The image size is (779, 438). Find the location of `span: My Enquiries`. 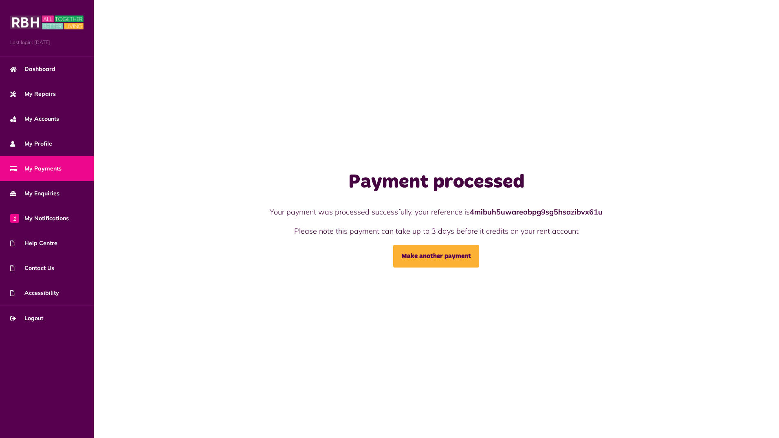

span: My Enquiries is located at coordinates (35, 193).